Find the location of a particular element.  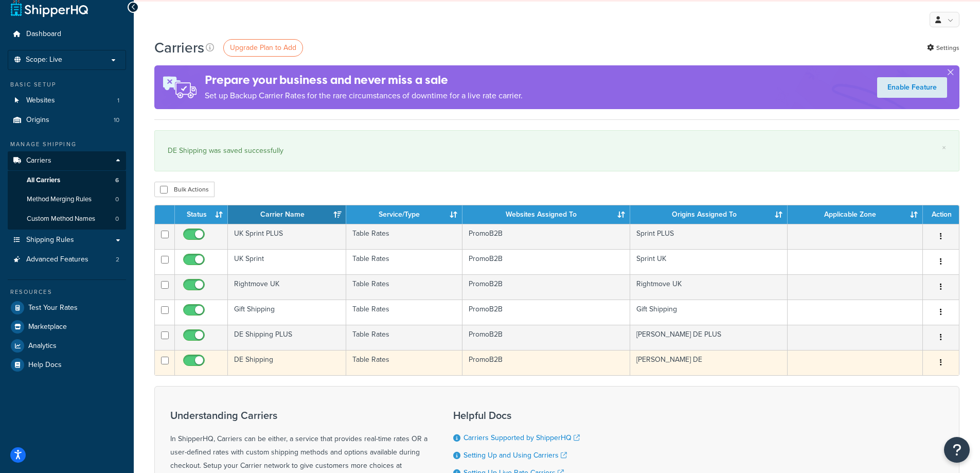

li: Shipping Rules is located at coordinates (67, 240).